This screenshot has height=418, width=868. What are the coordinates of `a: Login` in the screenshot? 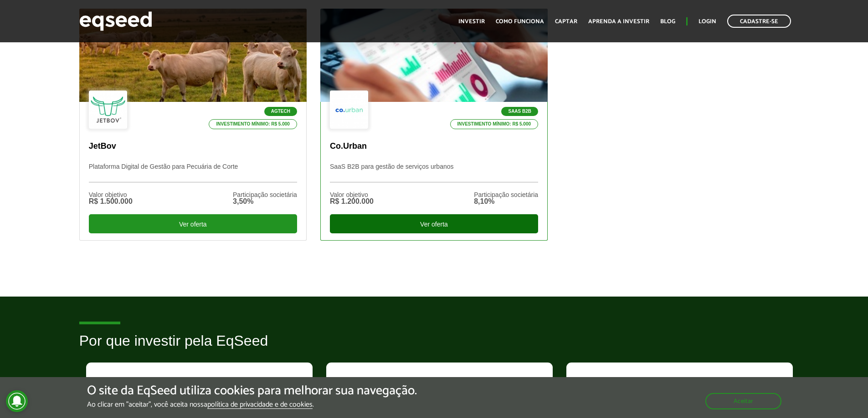 It's located at (707, 21).